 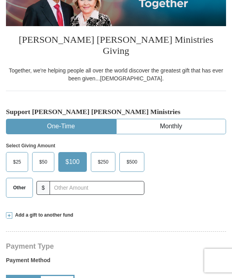 I want to click on span: $100, so click(x=73, y=162).